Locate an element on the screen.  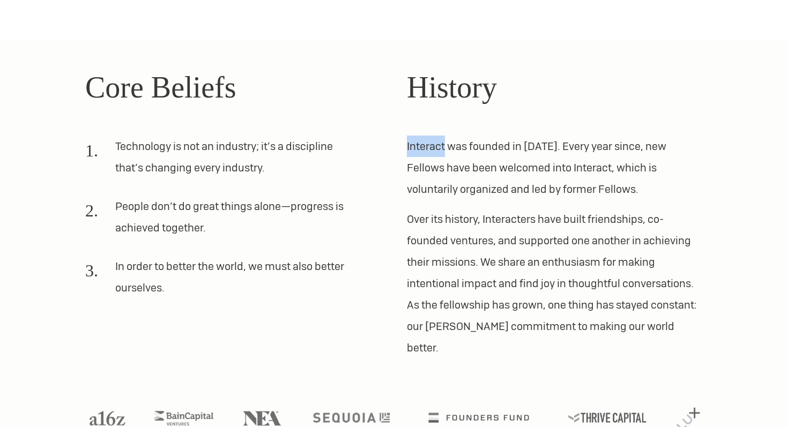
li: Technology is not an industry; it’s a discipline that’s changing every industry. is located at coordinates (220, 161).